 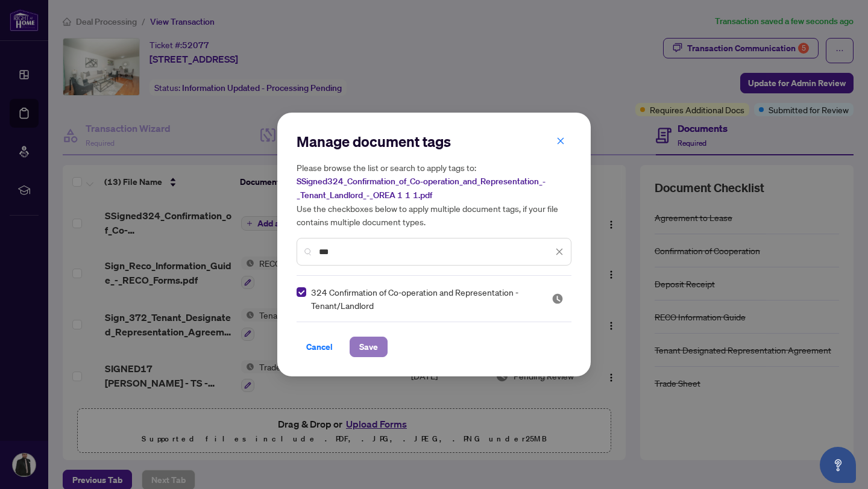 What do you see at coordinates (320, 347) in the screenshot?
I see `span: Cancel` at bounding box center [320, 347].